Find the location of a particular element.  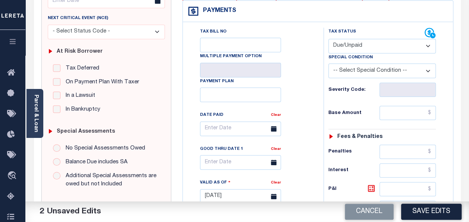

h6: P&I is located at coordinates (354, 189).